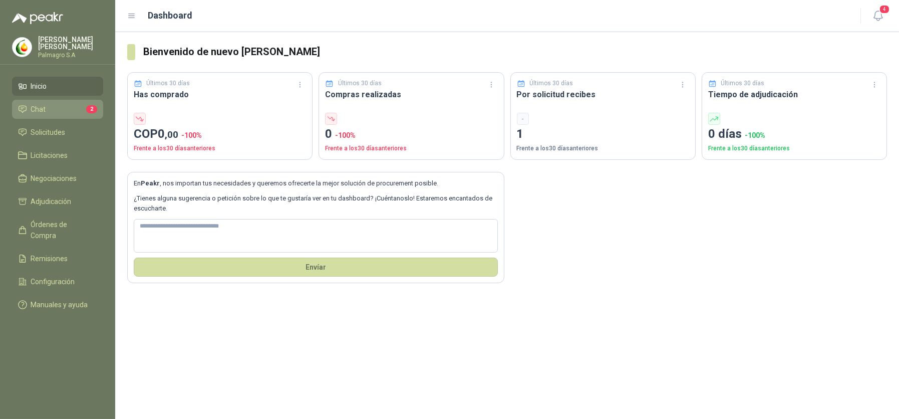 The width and height of the screenshot is (899, 419). Describe the element at coordinates (58, 132) in the screenshot. I see `a: Solicitudes` at that location.